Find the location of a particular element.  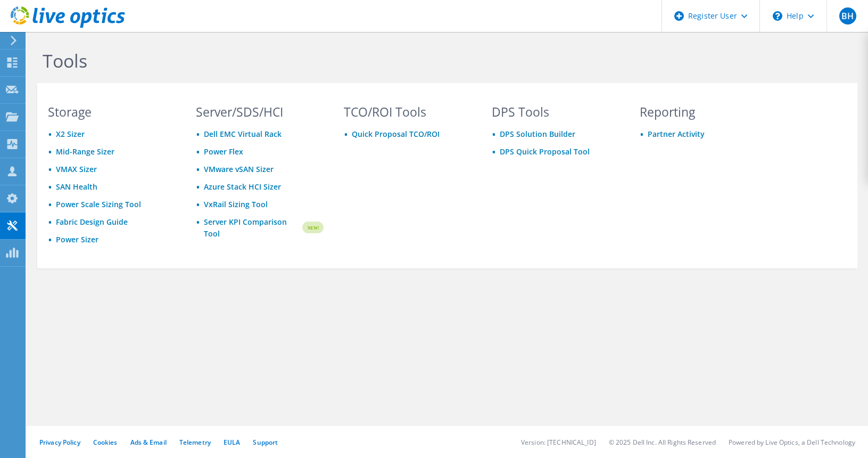

a: DPS Quick Proposal Tool is located at coordinates (545, 151).